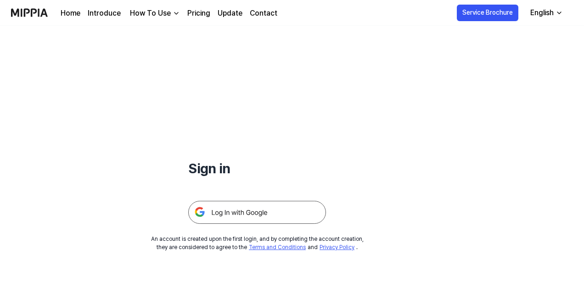  Describe the element at coordinates (104, 13) in the screenshot. I see `a: Introduce` at that location.